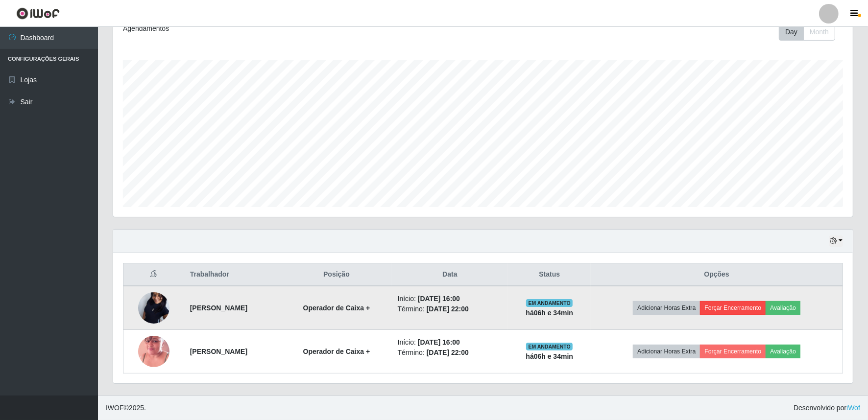  Describe the element at coordinates (548, 275) in the screenshot. I see `th: Status` at that location.